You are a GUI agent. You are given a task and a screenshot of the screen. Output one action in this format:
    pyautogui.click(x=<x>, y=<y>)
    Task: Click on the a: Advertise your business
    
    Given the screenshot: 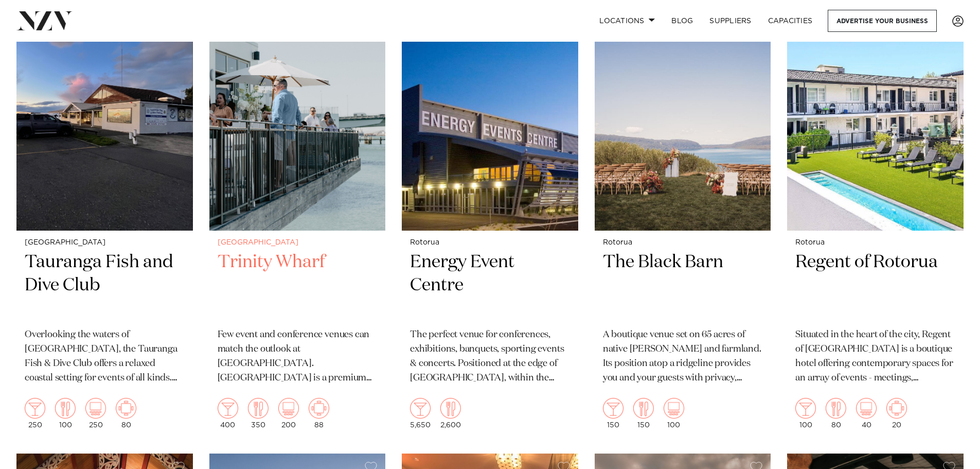 What is the action you would take?
    pyautogui.click(x=882, y=21)
    